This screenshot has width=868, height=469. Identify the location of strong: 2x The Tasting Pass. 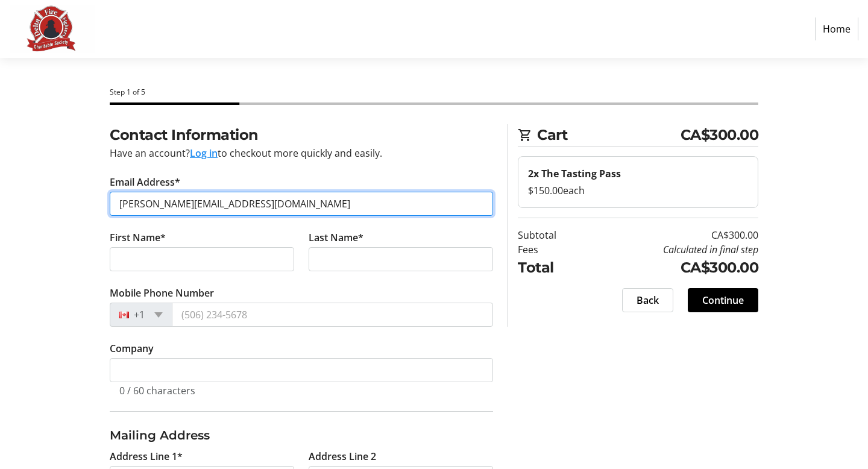
(574, 173).